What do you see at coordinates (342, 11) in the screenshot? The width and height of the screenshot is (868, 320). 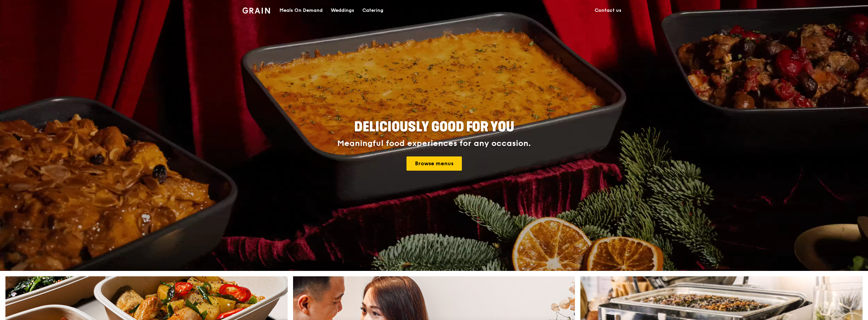 I see `div: Weddings` at bounding box center [342, 11].